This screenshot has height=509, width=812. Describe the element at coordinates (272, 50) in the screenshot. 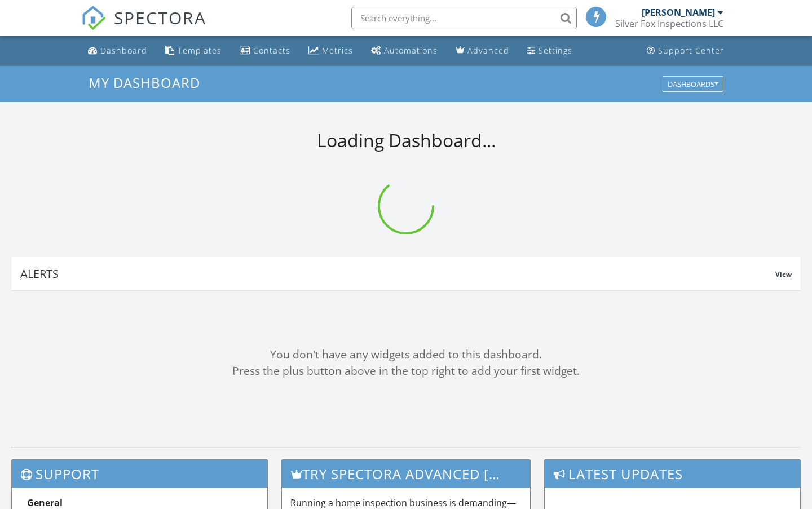

I see `div: Contacts` at that location.